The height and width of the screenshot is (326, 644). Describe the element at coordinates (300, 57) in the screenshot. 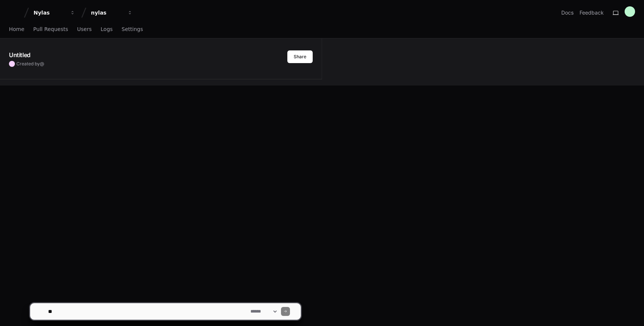

I see `button: Share` at that location.